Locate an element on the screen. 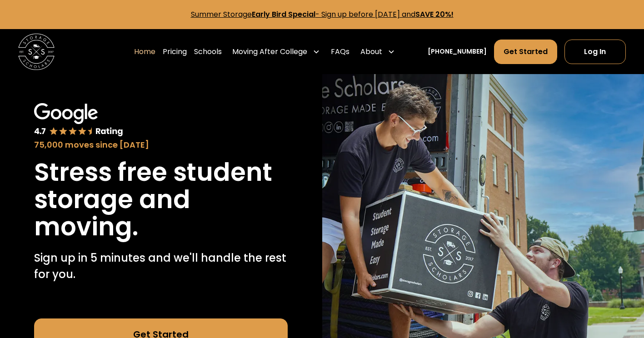 The height and width of the screenshot is (338, 644). h1: Stress free student storage and moving. is located at coordinates (161, 199).